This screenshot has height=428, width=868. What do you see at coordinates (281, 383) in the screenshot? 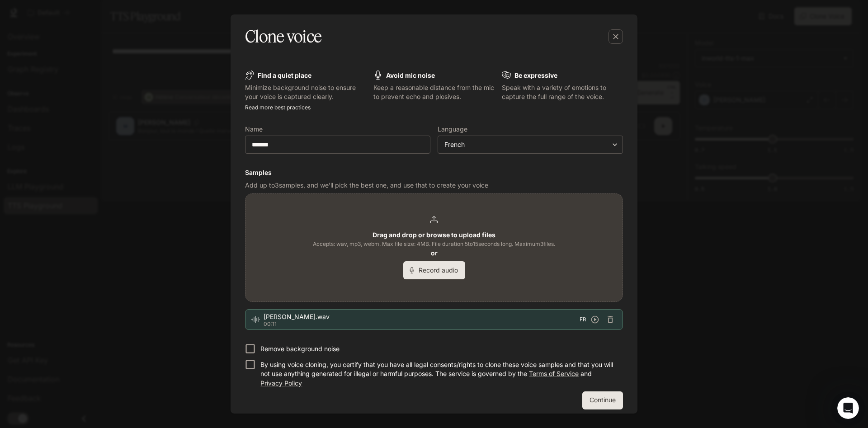
I see `a: Privacy Policy` at bounding box center [281, 383].